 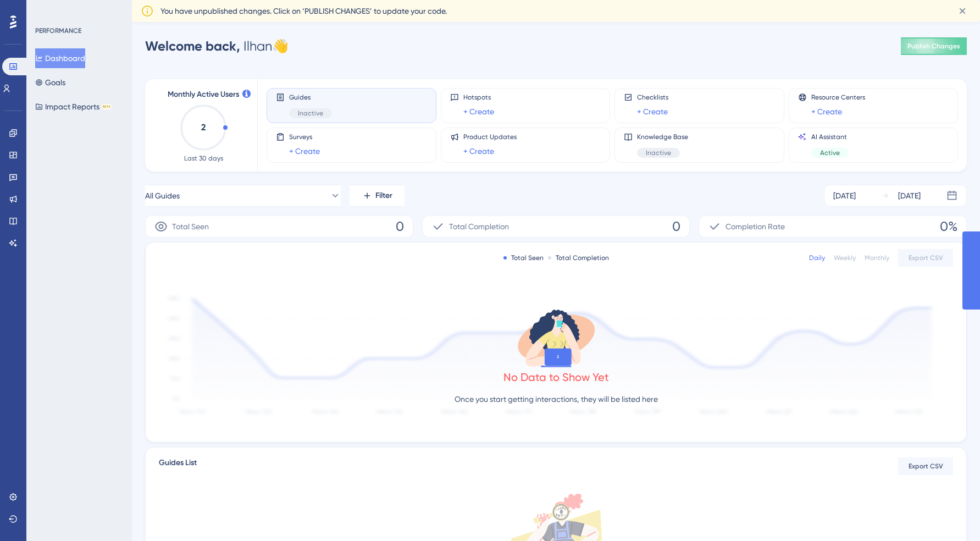 I want to click on button: Goals, so click(x=50, y=82).